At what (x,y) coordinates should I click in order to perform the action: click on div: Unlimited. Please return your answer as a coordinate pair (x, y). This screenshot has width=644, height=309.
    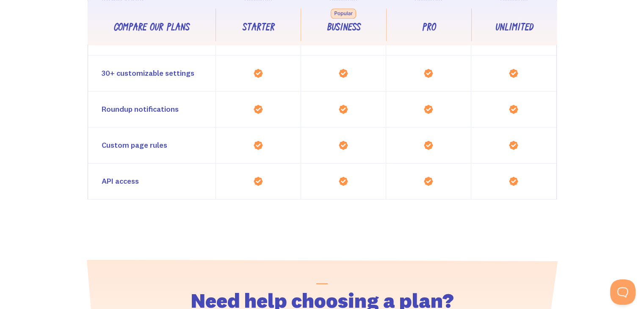
    Looking at the image, I should click on (514, 28).